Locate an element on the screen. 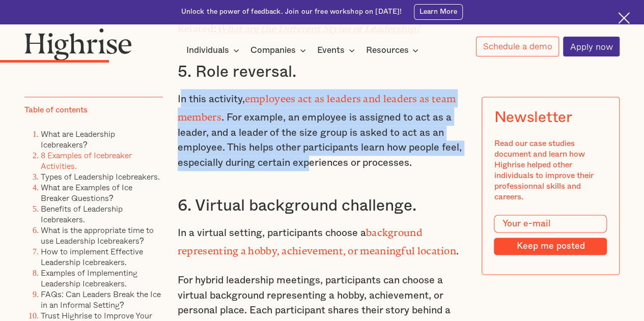  input: Keep me posted is located at coordinates (550, 245).